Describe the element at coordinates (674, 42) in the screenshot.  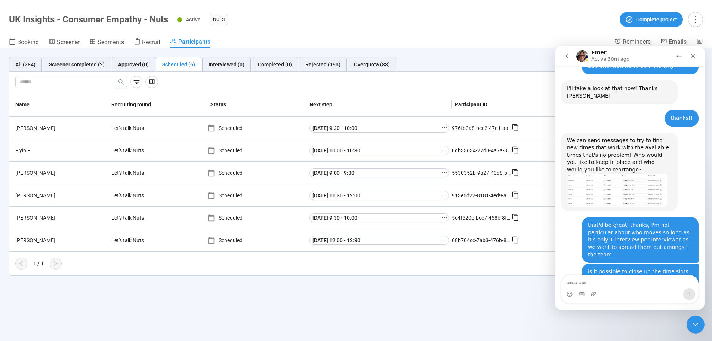
I see `a: Emails` at that location.